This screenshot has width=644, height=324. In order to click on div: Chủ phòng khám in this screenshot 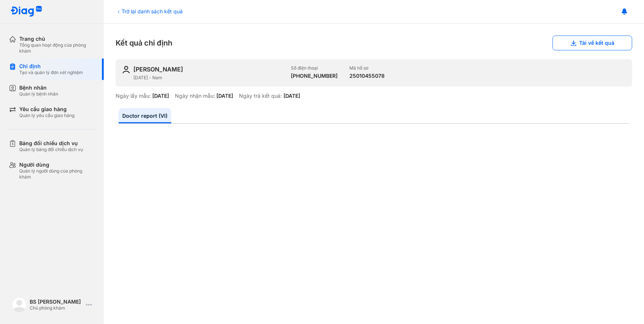, I will do `click(56, 308)`.